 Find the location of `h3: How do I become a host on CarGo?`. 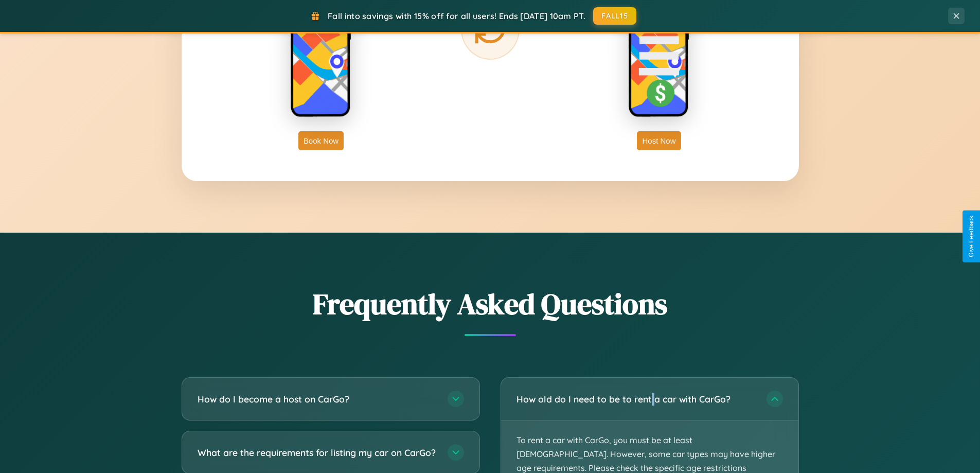

h3: How do I become a host on CarGo? is located at coordinates (317, 399).